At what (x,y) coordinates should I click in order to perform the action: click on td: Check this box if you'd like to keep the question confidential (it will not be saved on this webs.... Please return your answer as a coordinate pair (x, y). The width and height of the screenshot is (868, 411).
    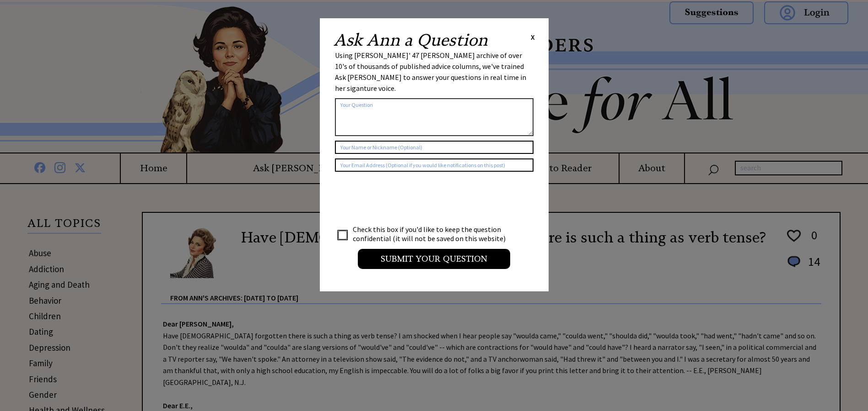
    Looking at the image, I should click on (433, 234).